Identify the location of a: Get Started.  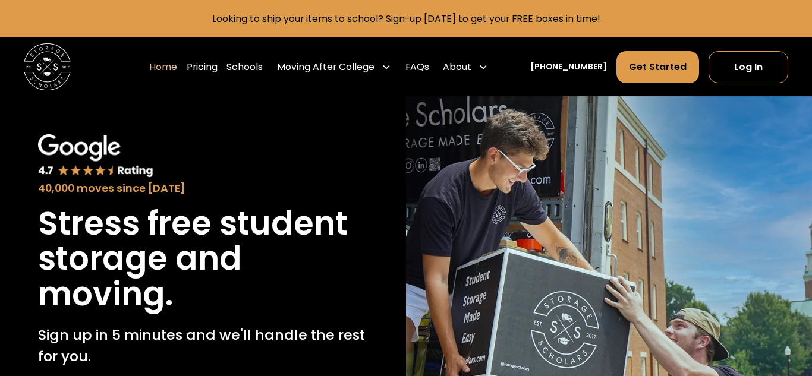
(658, 67).